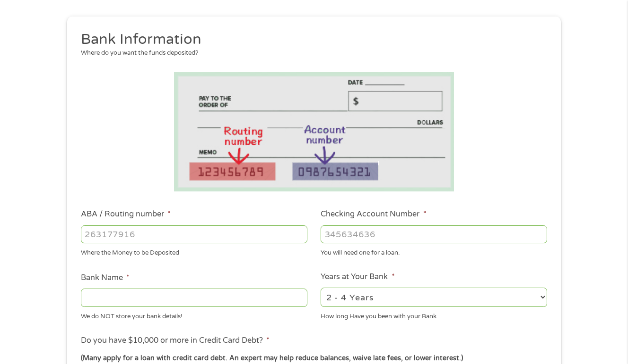  Describe the element at coordinates (314, 132) in the screenshot. I see `img: Routing number location` at that location.